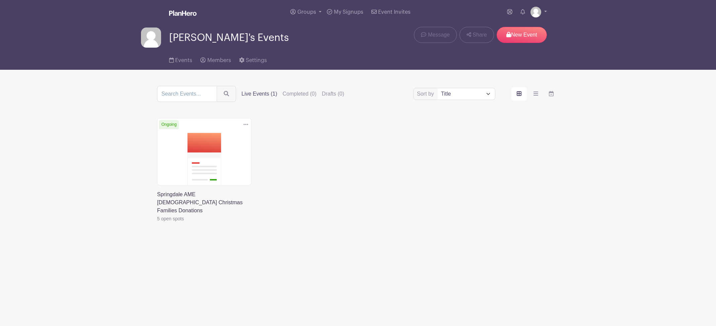  What do you see at coordinates (435, 35) in the screenshot?
I see `a: Message` at bounding box center [435, 35].